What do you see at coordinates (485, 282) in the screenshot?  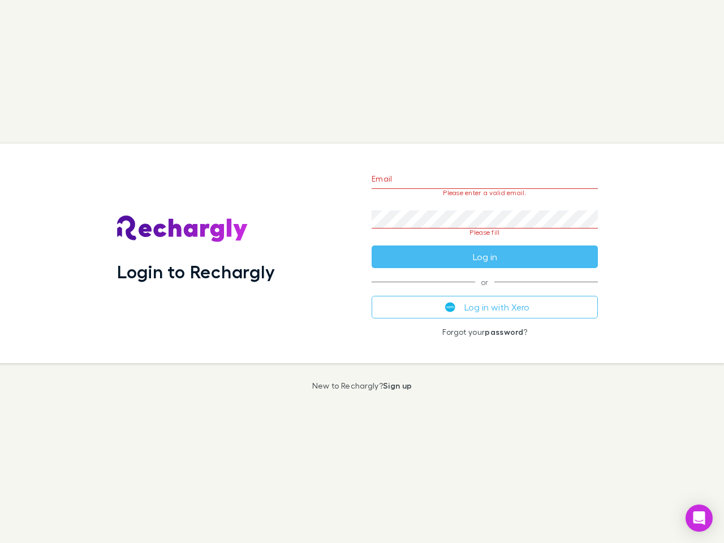 I see `span: or` at bounding box center [485, 282].